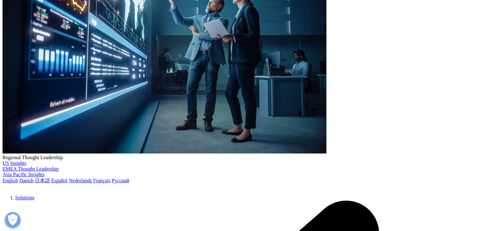 This screenshot has height=231, width=481. Describe the element at coordinates (23, 174) in the screenshot. I see `span: Asia Pacific Insights` at that location.